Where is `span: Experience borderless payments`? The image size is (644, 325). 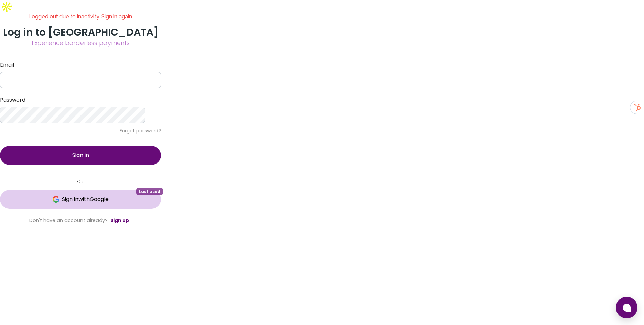
span: Experience borderless payments is located at coordinates (80, 43).